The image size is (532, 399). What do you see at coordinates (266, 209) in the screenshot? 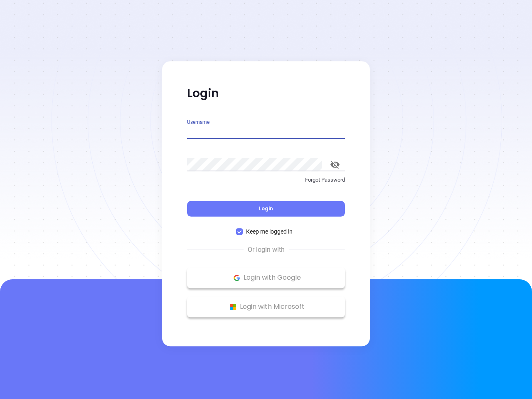
I see `button: Login` at bounding box center [266, 209].